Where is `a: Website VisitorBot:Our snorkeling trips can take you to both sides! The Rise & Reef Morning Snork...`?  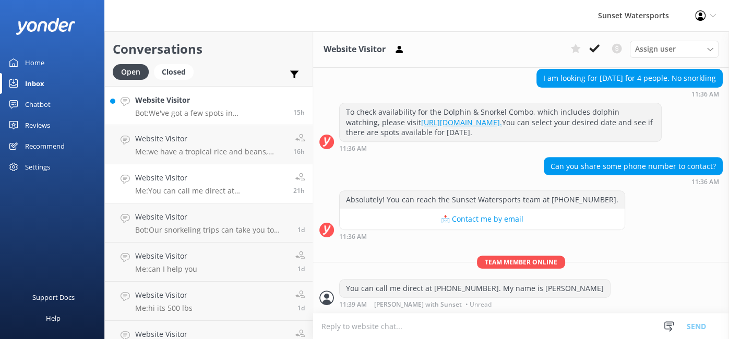 a: Website VisitorBot:Our snorkeling trips can take you to both sides! The Rise & Reef Morning Snork... is located at coordinates (209, 223).